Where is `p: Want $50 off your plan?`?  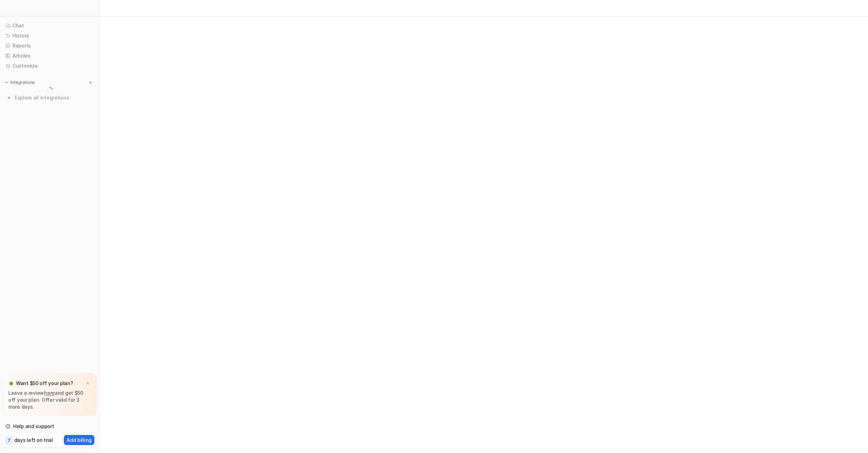
p: Want $50 off your plan? is located at coordinates (44, 383).